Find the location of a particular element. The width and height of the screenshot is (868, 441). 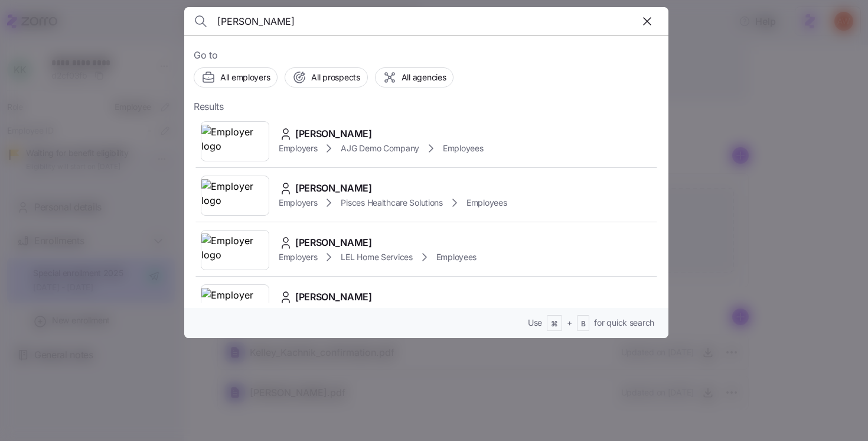

button: All prospects is located at coordinates (326, 78).